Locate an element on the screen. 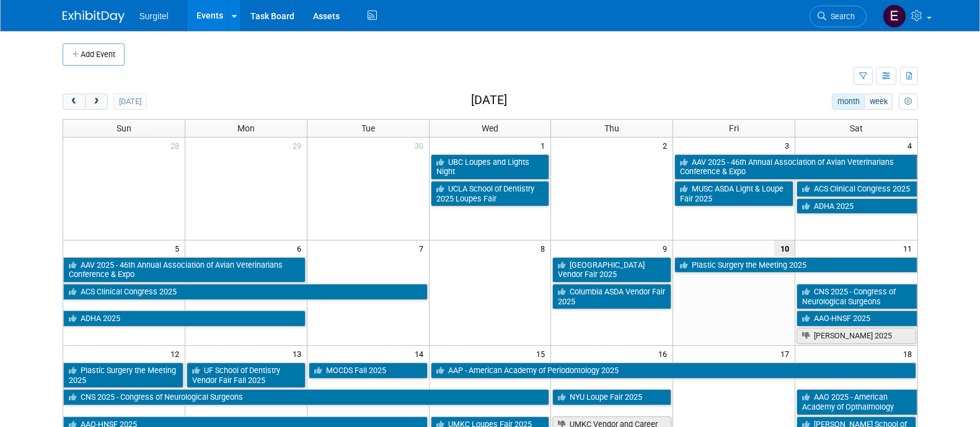  span: 6 is located at coordinates (301, 248).